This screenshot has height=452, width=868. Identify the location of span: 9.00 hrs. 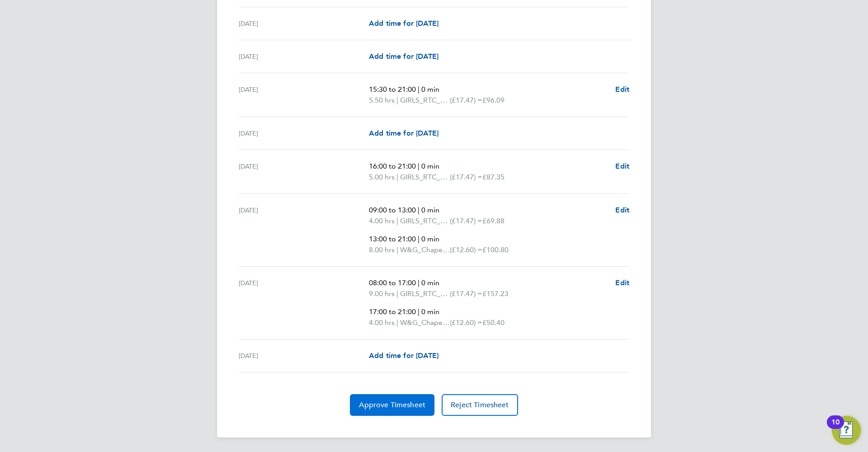
(381, 294).